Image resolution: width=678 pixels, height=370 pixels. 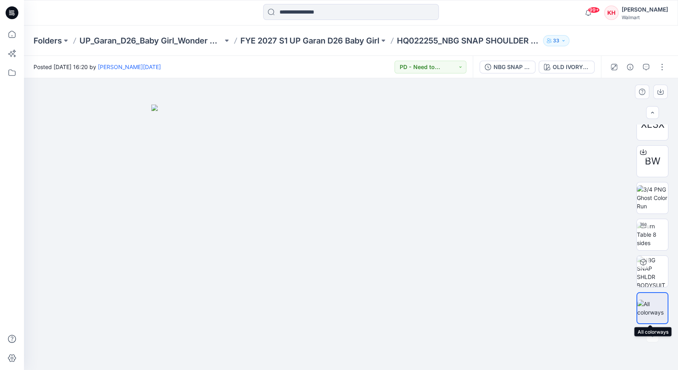 What do you see at coordinates (652, 161) in the screenshot?
I see `span: BW` at bounding box center [652, 161].